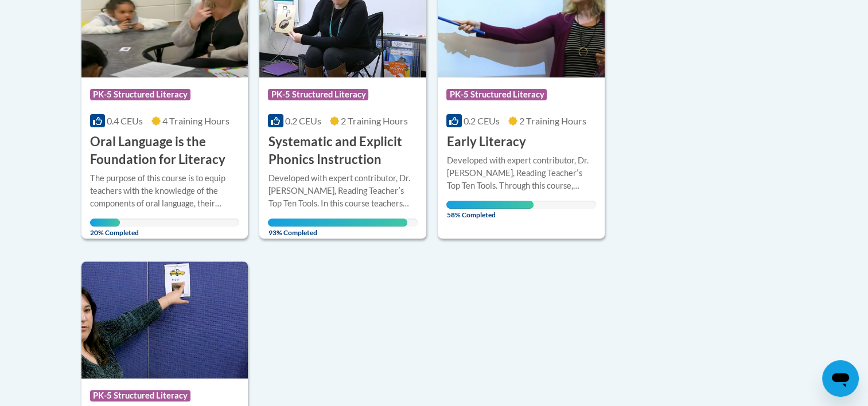  What do you see at coordinates (489, 210) in the screenshot?
I see `span: 58% Completed` at bounding box center [489, 210].